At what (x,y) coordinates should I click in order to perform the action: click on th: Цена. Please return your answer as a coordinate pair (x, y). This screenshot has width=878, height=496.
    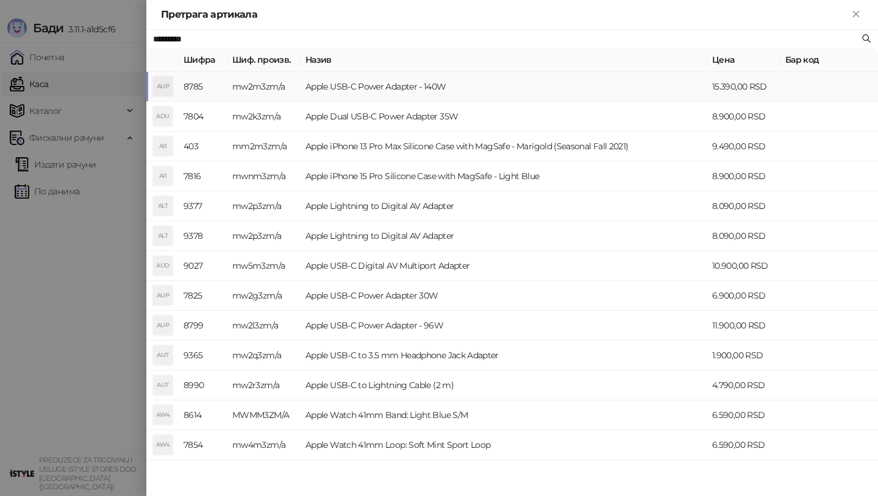
    Looking at the image, I should click on (744, 60).